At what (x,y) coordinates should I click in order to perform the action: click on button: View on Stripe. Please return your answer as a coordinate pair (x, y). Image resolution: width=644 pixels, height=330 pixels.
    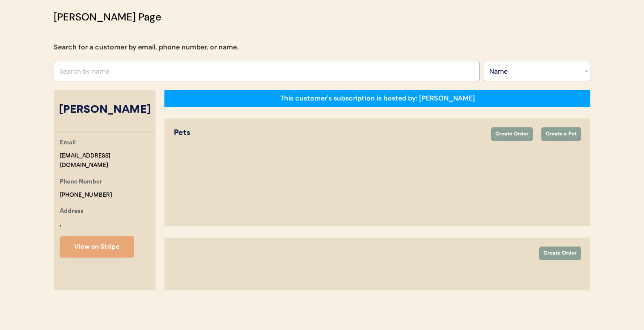
    Looking at the image, I should click on (96, 246).